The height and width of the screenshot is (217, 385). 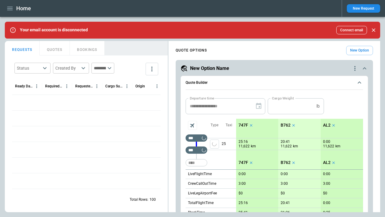 I want to click on p: Total Rows:, so click(x=139, y=199).